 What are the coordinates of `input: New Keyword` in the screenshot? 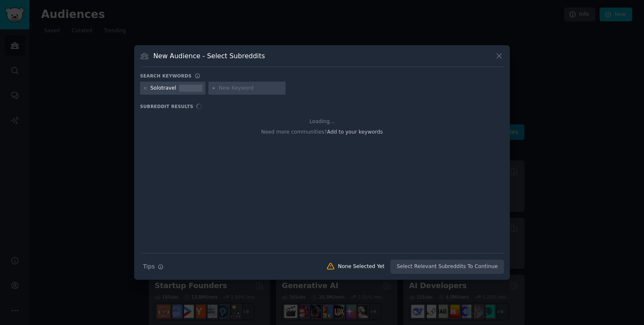 It's located at (251, 88).